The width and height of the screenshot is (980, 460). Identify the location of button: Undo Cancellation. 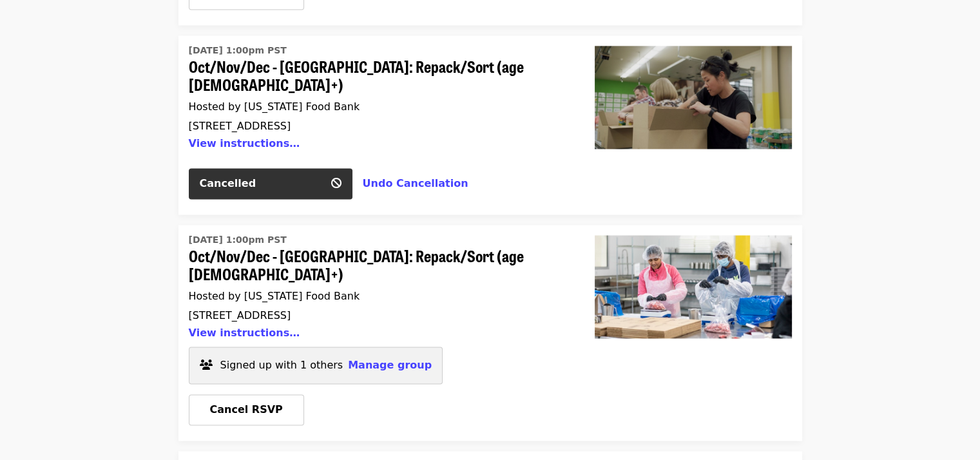
(416, 184).